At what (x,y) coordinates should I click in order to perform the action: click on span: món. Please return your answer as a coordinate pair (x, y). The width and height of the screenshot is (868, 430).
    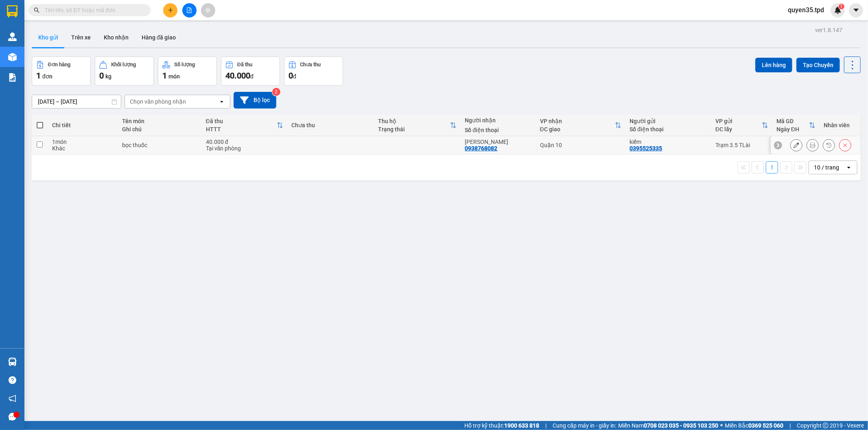
    Looking at the image, I should click on (174, 76).